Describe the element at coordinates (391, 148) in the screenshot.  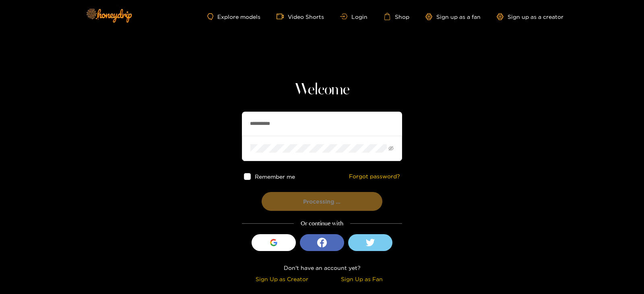
I see `span: eye-invisible` at that location.